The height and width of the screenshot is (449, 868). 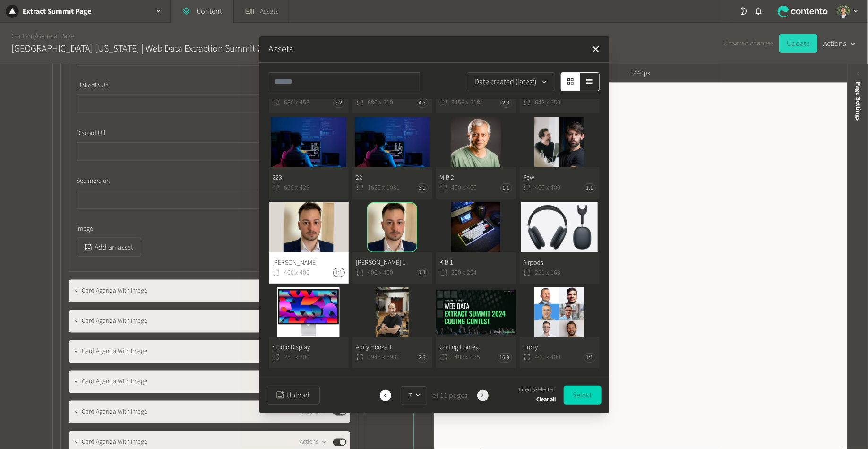 What do you see at coordinates (449, 395) in the screenshot?
I see `span: of 11 pages` at bounding box center [449, 395].